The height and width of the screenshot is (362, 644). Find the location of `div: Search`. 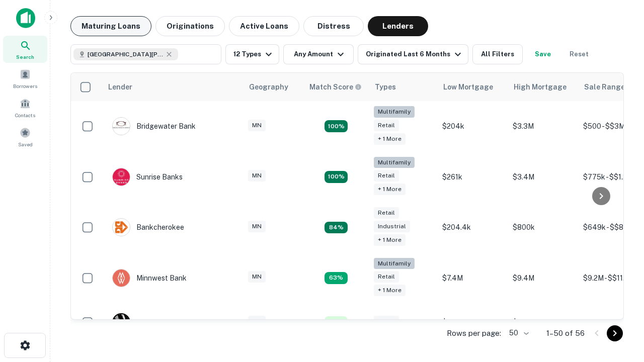

div: Search is located at coordinates (25, 49).